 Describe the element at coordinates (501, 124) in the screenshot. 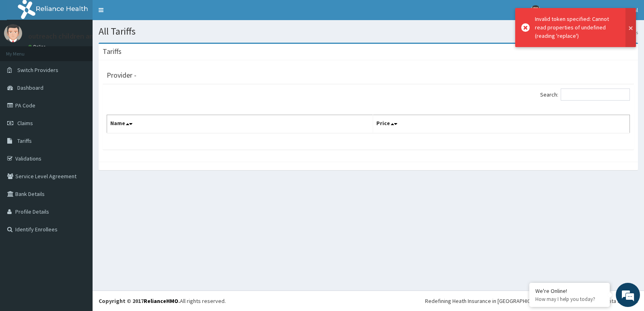

I see `th: Price` at that location.